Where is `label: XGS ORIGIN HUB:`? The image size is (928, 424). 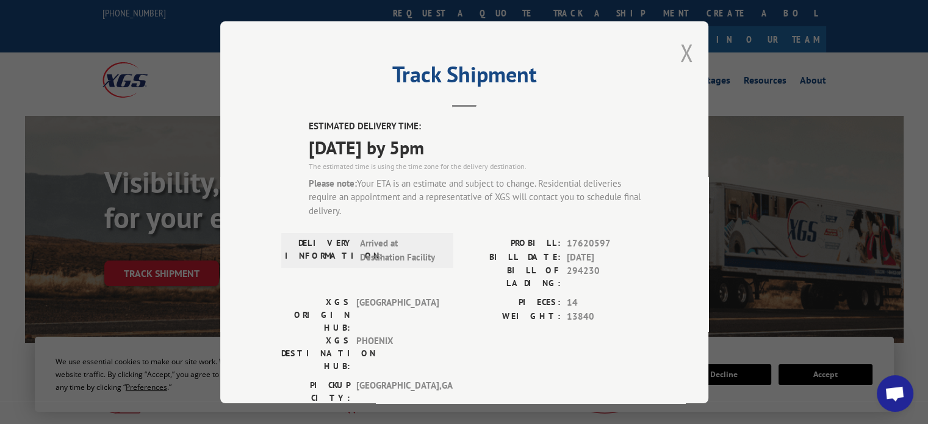 label: XGS ORIGIN HUB: is located at coordinates (315, 315).